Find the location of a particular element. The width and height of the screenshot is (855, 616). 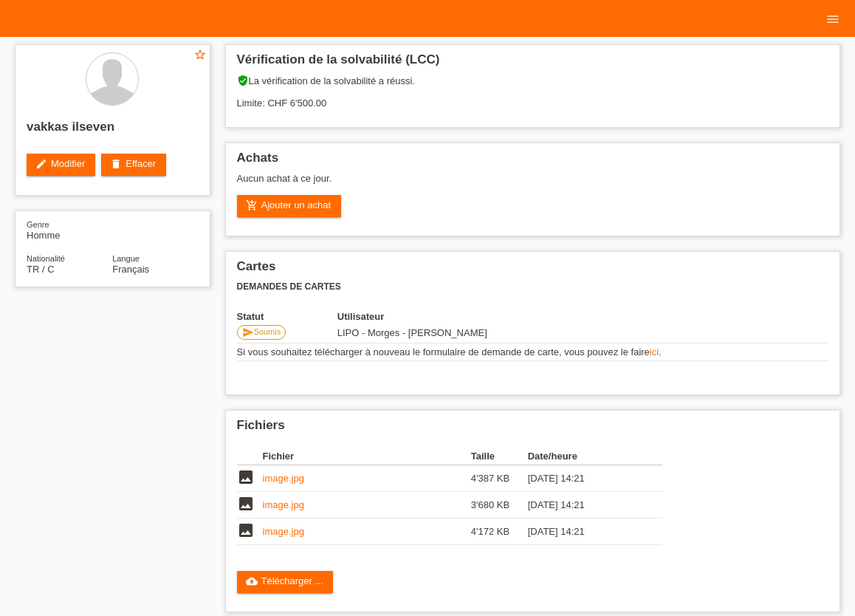

a: editModifier is located at coordinates (61, 165).